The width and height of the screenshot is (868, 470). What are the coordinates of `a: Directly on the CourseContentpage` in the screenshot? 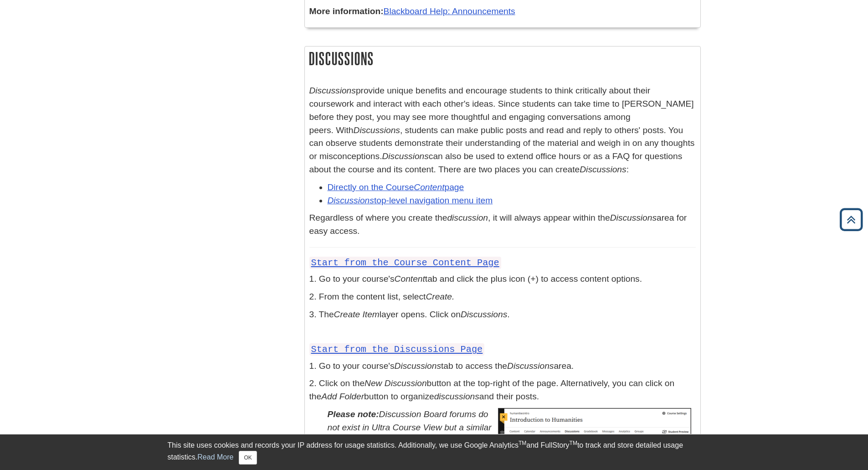 It's located at (396, 187).